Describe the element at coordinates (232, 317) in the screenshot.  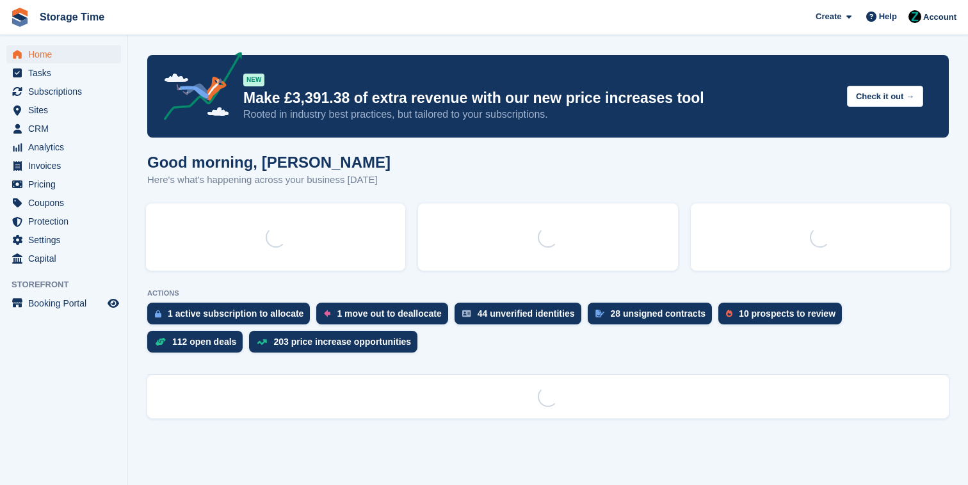
I see `a: 1 active subscription to allocate` at that location.